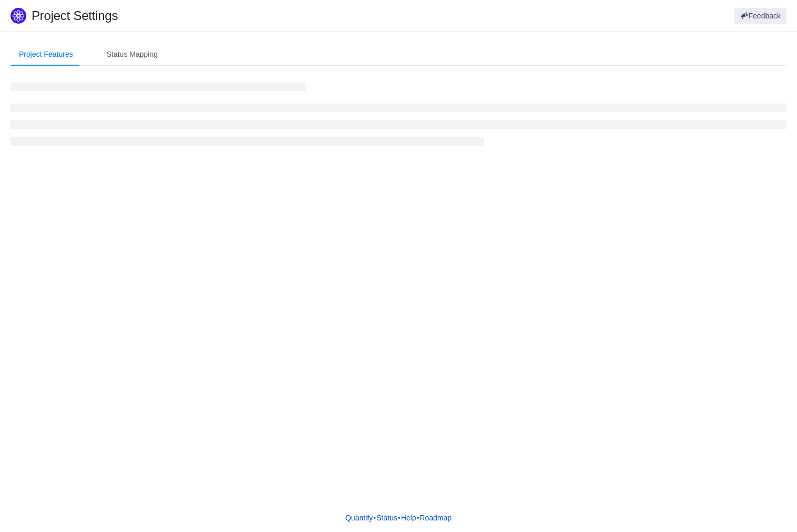 This screenshot has width=797, height=532. Describe the element at coordinates (359, 518) in the screenshot. I see `a: Quantify` at that location.